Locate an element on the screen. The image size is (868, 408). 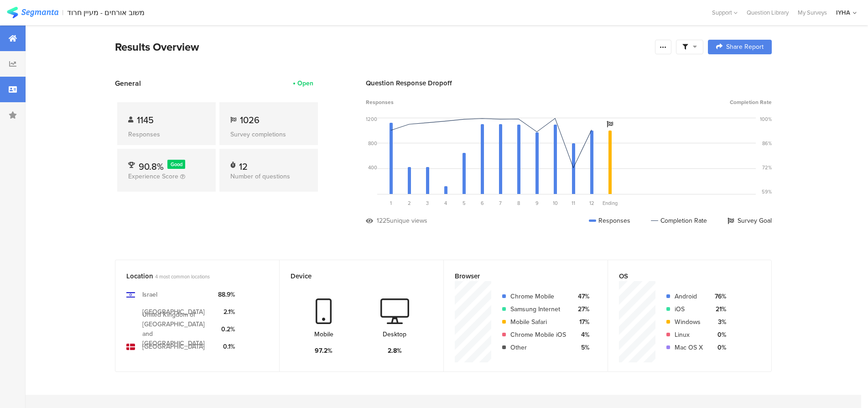
div: OS is located at coordinates (682, 276).